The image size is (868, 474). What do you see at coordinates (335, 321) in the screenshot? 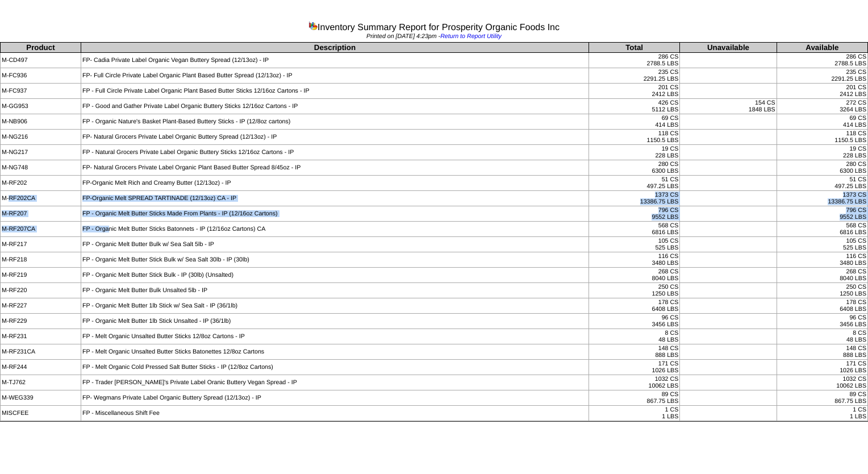
I see `td: FP - Organic Melt Butter 1lb Stick Unsalted - IP (36/1lb)` at bounding box center [335, 321].